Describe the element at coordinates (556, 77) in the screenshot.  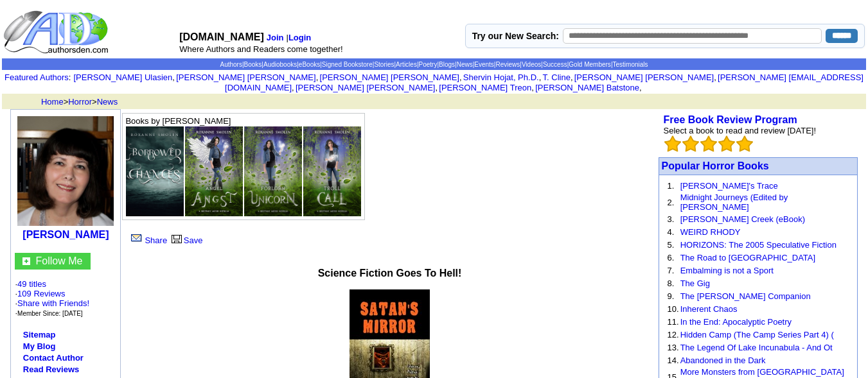
I see `a: T. Cline` at that location.